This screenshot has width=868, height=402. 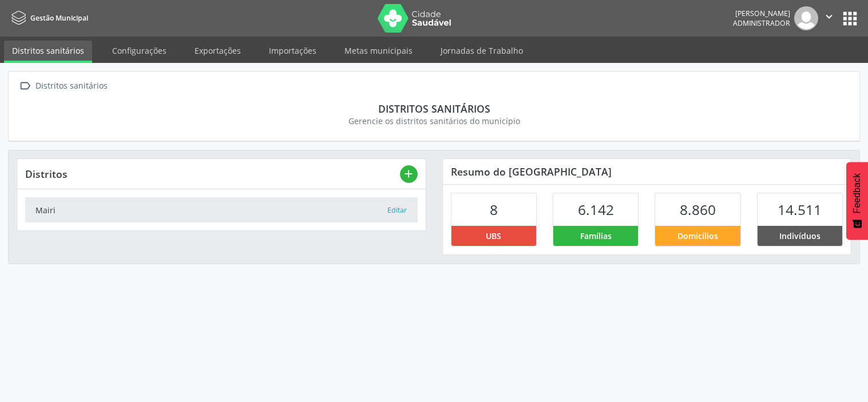 What do you see at coordinates (221, 210) in the screenshot?
I see `a: Mairi Editar` at bounding box center [221, 210].